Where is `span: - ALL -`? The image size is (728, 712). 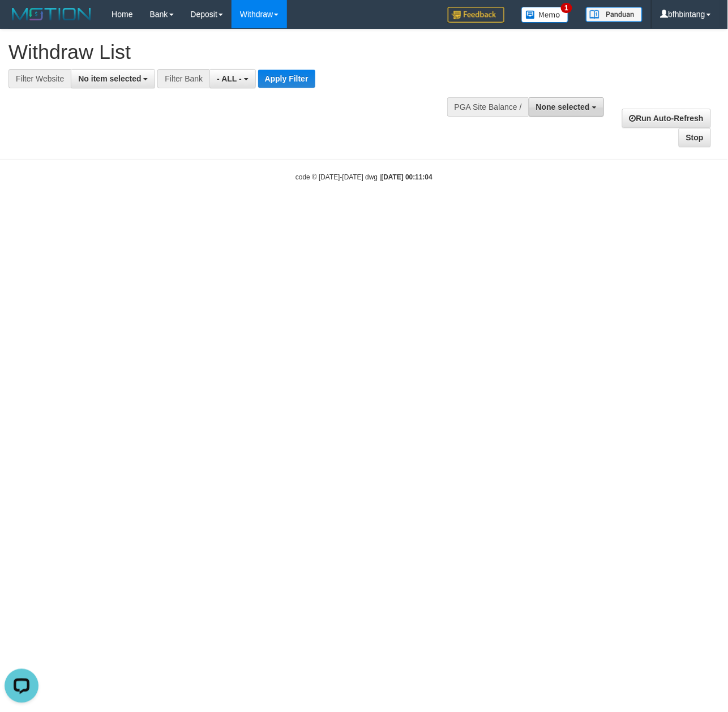 span: - ALL - is located at coordinates (229, 79).